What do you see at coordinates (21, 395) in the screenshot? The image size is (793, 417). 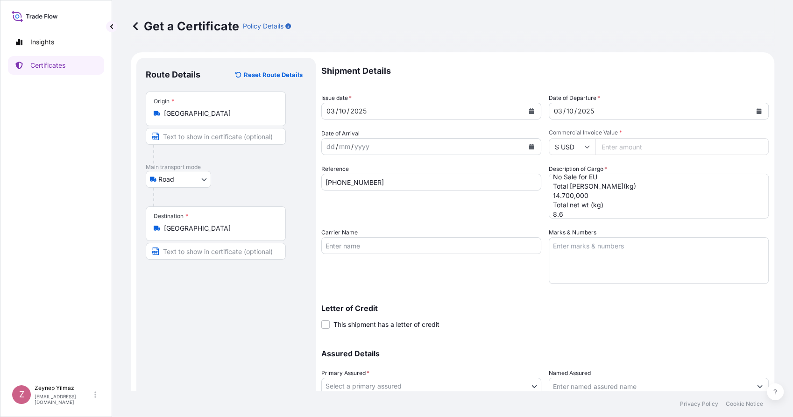 I see `span: Z` at bounding box center [21, 395].